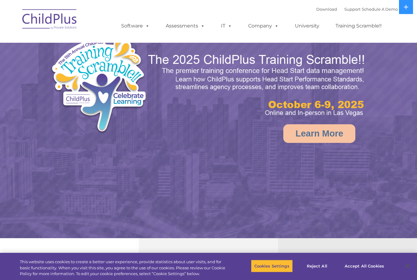  Describe the element at coordinates (380, 9) in the screenshot. I see `a: Schedule A Demo` at that location.